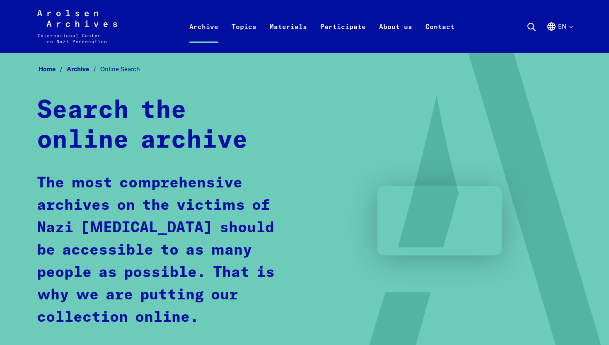  I want to click on strong: Search the online archive, so click(142, 125).